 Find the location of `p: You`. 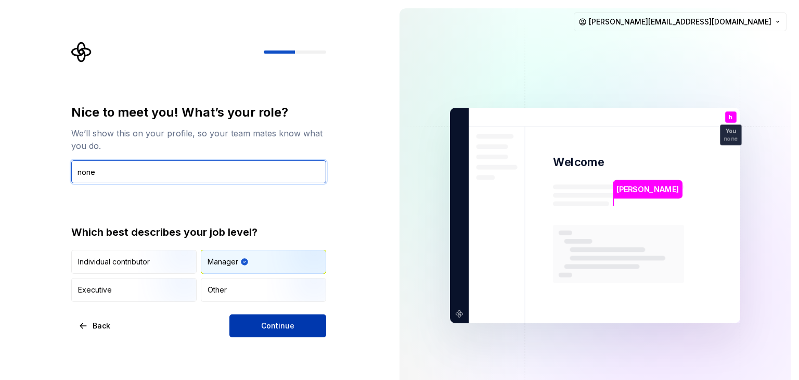

p: You is located at coordinates (730, 131).